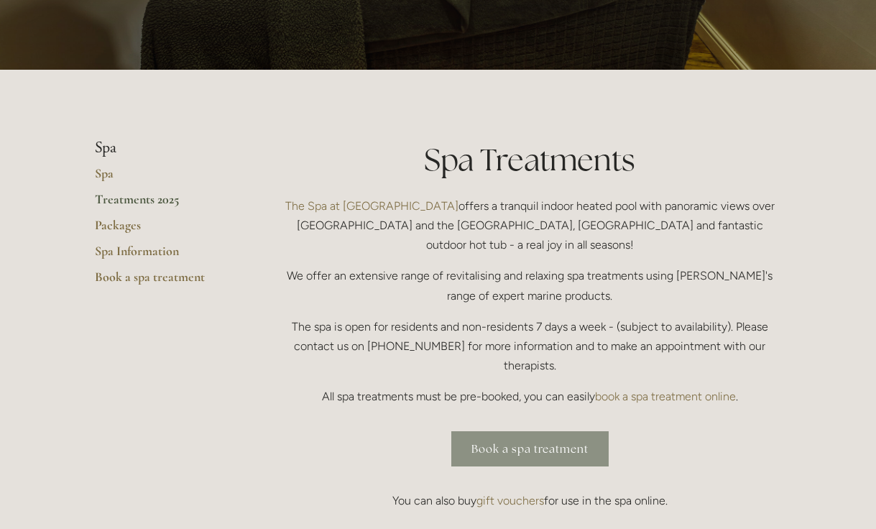  Describe the element at coordinates (530, 346) in the screenshot. I see `p: The spa is open for residents and non-residents 7 days a week - (subject to availability). Please...` at that location.